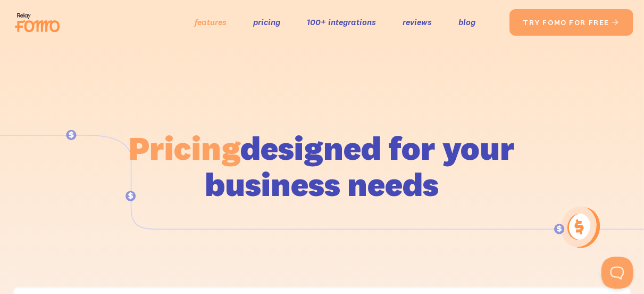 The width and height of the screenshot is (644, 294). I want to click on a: pricing, so click(266, 21).